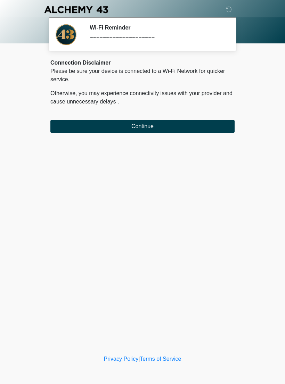  What do you see at coordinates (121, 359) in the screenshot?
I see `a: Privacy Policy` at bounding box center [121, 359].